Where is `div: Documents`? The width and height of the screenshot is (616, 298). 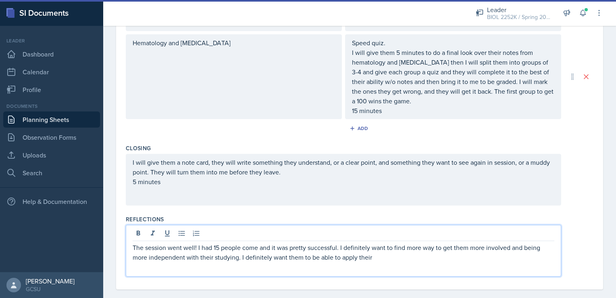 div: Documents is located at coordinates (52, 106).